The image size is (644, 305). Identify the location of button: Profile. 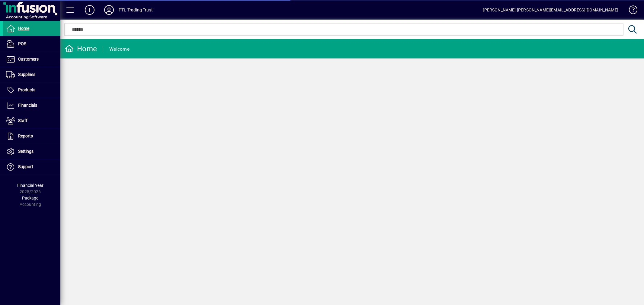
(109, 10).